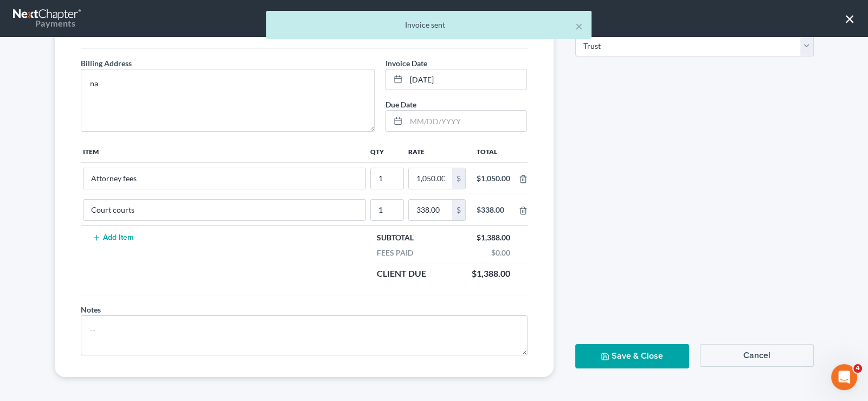 This screenshot has height=401, width=868. I want to click on button: Add Item, so click(113, 237).